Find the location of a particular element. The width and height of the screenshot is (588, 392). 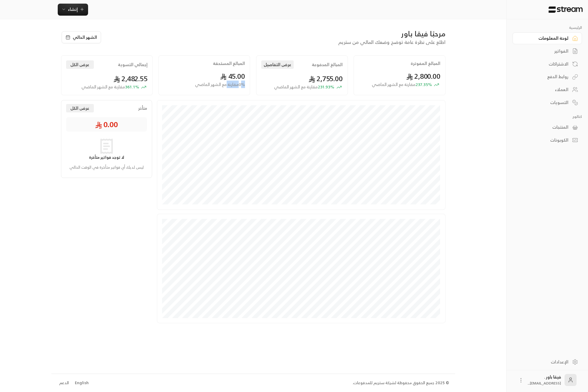

button: إنشاء is located at coordinates (73, 10).